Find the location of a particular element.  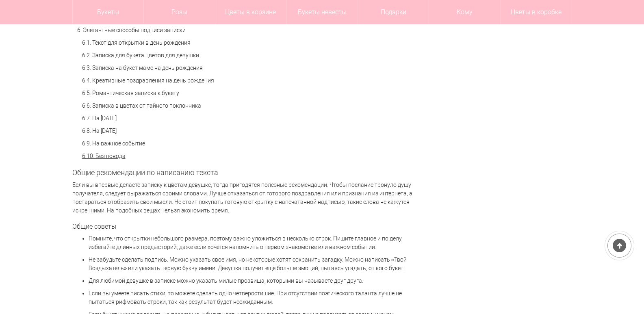

a: 6.9. На важное событие is located at coordinates (113, 143).